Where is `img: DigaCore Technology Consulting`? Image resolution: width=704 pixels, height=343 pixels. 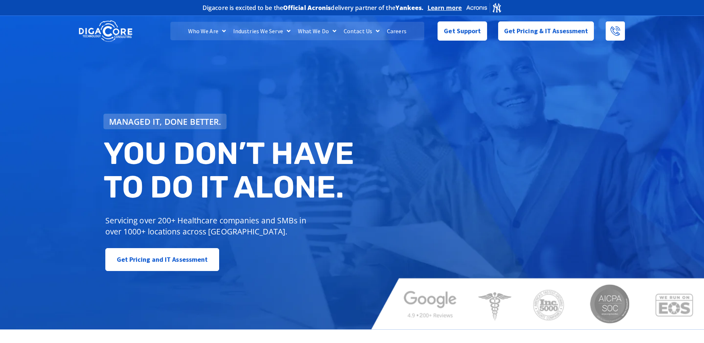 img: DigaCore Technology Consulting is located at coordinates (105, 31).